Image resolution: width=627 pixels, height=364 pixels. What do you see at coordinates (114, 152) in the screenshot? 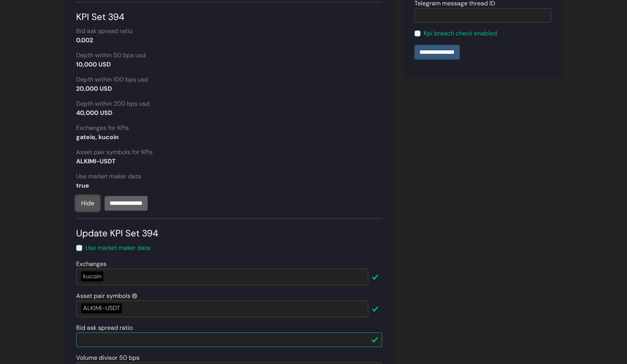
I see `label: Asset pair symbols for KPIs` at bounding box center [114, 152].